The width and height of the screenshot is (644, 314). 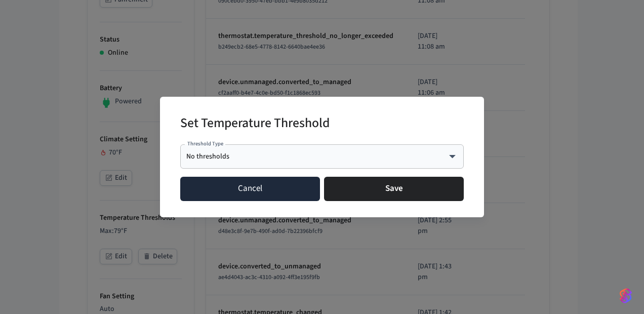 I want to click on h2: Set Temperature Threshold, so click(x=255, y=124).